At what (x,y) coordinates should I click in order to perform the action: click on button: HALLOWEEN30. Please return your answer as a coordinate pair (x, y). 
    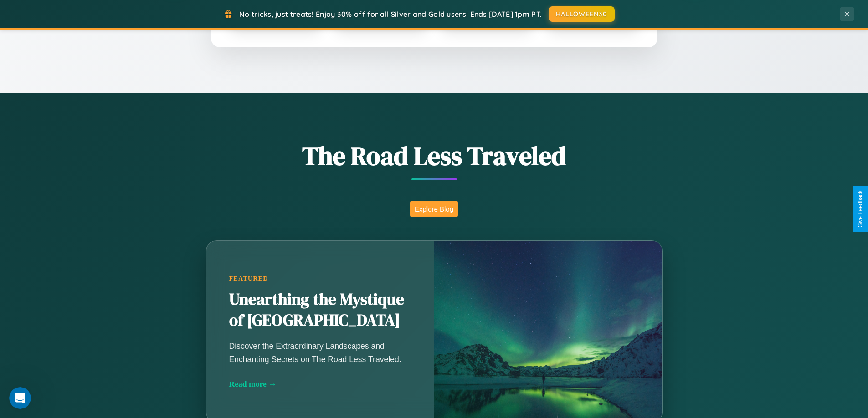
    Looking at the image, I should click on (581, 14).